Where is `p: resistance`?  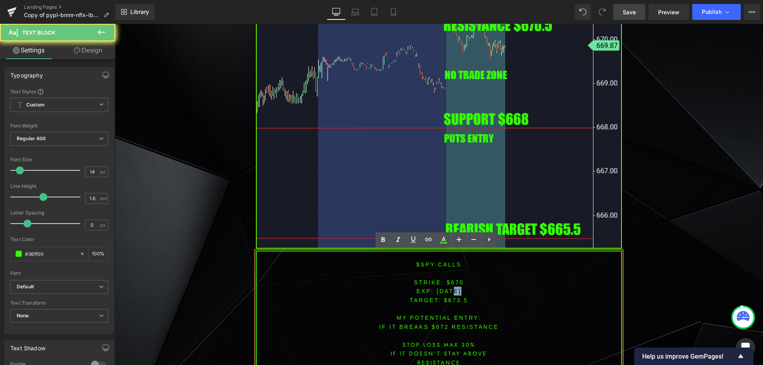
p: resistance is located at coordinates (324, 339).